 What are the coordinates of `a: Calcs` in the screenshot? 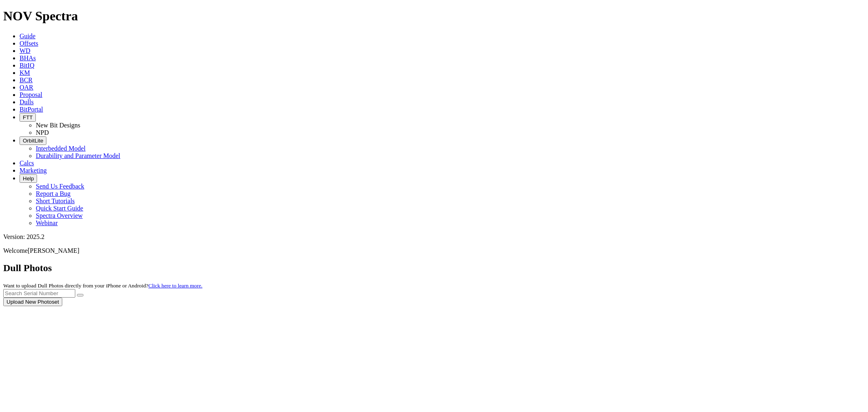 It's located at (27, 163).